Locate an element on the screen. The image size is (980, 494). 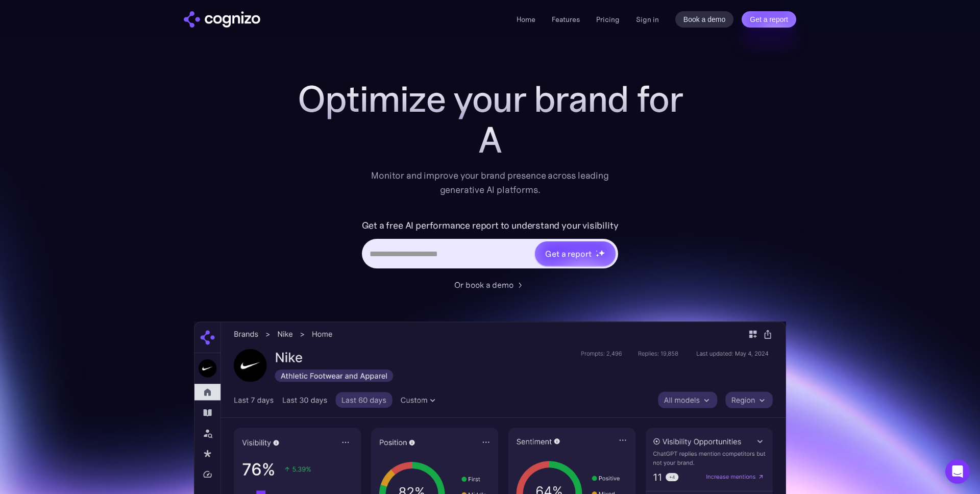
div: Or book a demo is located at coordinates (484, 285).